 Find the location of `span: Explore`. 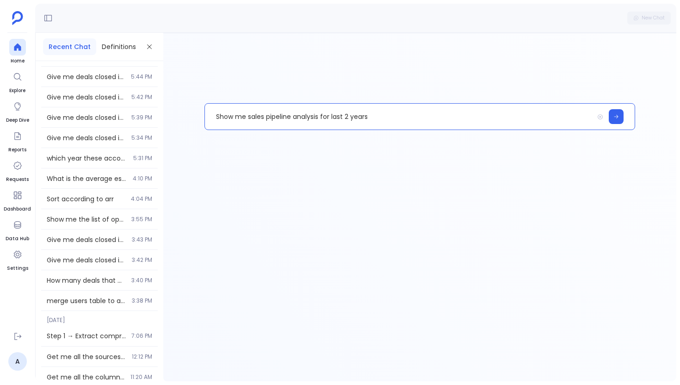

span: Explore is located at coordinates (18, 91).